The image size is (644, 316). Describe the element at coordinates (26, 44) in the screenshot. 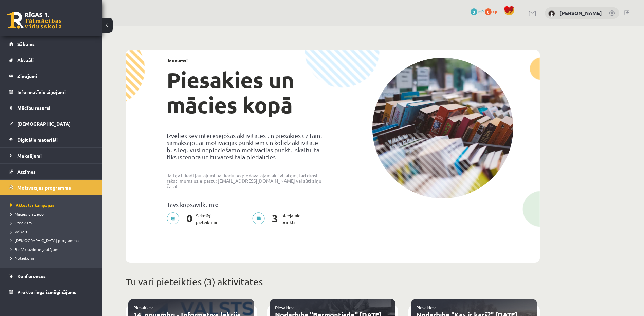

I see `span: Sākums` at that location.